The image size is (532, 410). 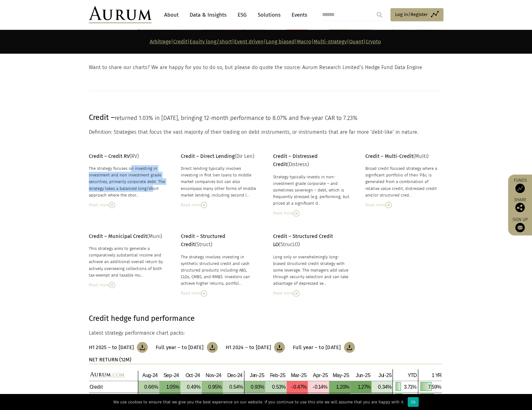 I want to click on strong: NET RETURN (12M), so click(x=110, y=359).